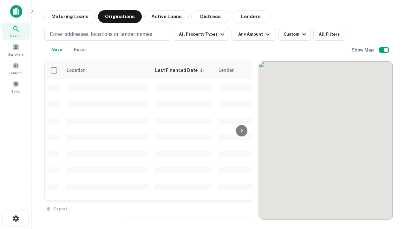 The width and height of the screenshot is (406, 229). I want to click on a: Borrowers, so click(16, 50).